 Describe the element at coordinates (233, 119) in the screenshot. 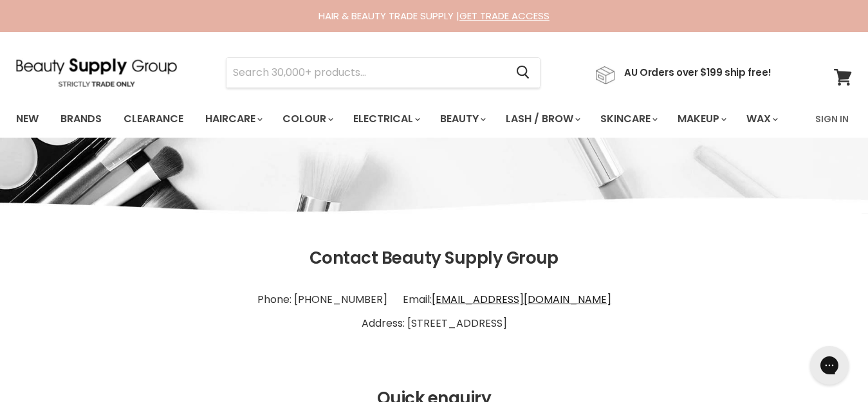

I see `a: Haircare` at that location.